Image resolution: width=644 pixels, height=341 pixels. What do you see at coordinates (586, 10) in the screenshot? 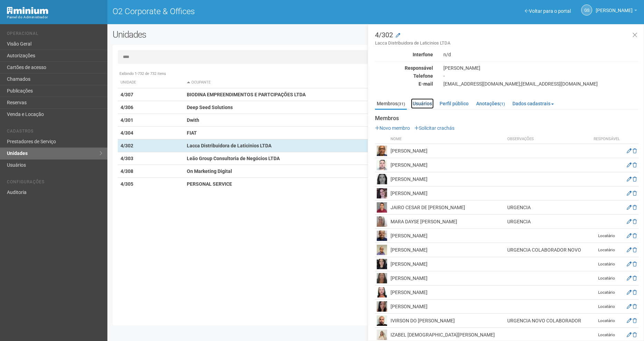
I see `a: GS` at bounding box center [586, 10].